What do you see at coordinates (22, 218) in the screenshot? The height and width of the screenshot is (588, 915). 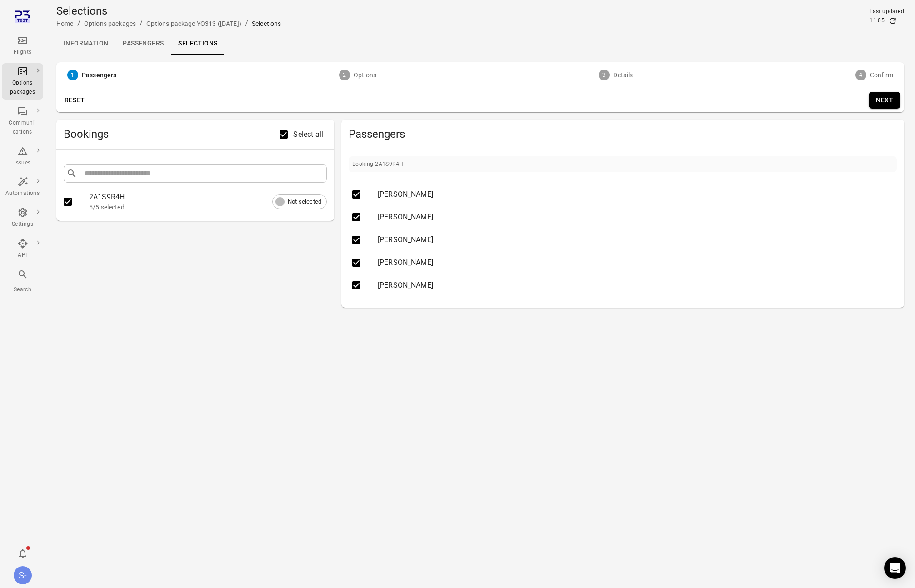 I see `a: Settings` at bounding box center [22, 218].